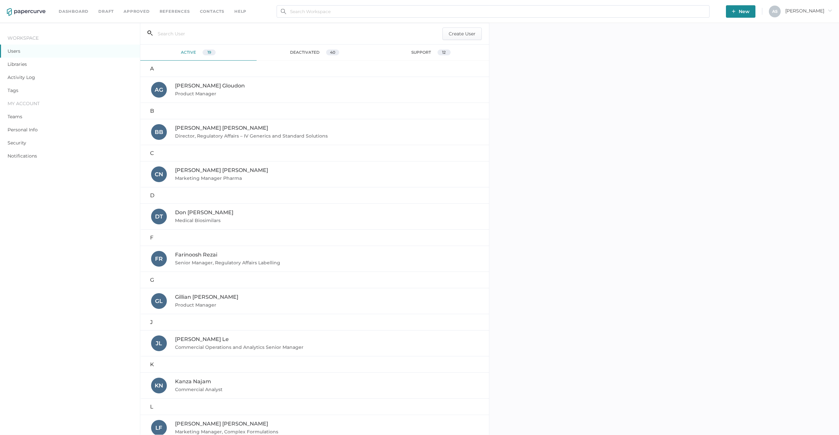 Image resolution: width=839 pixels, height=435 pixels. What do you see at coordinates (17, 64) in the screenshot?
I see `a: Libraries` at bounding box center [17, 64].